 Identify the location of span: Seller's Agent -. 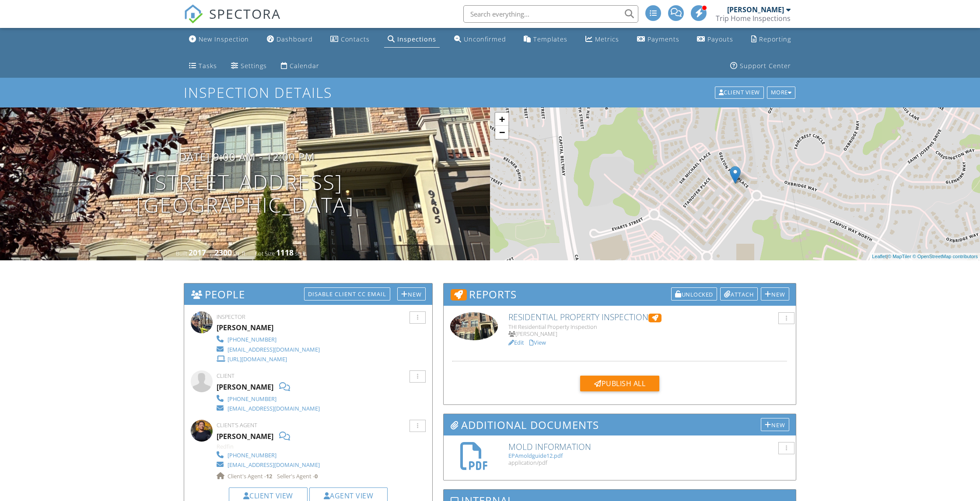
(297, 477).